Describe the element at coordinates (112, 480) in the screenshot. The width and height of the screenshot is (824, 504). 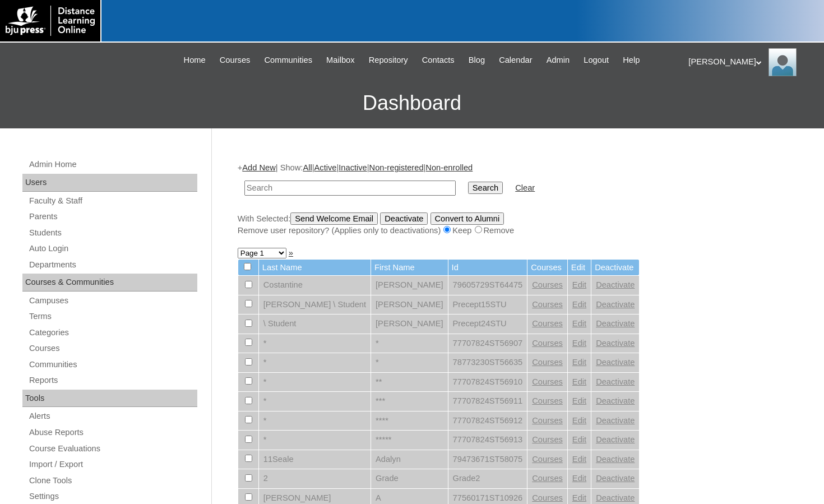
I see `a: Clone Tools` at that location.